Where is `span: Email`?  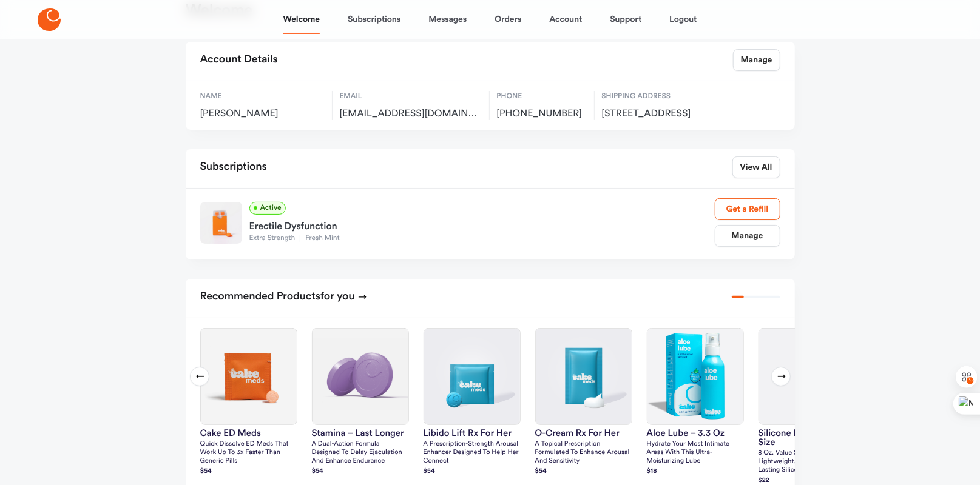
span: Email is located at coordinates (411, 97).